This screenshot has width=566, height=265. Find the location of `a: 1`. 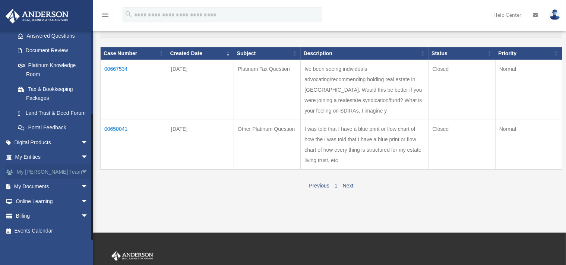

a: 1 is located at coordinates (336, 186).